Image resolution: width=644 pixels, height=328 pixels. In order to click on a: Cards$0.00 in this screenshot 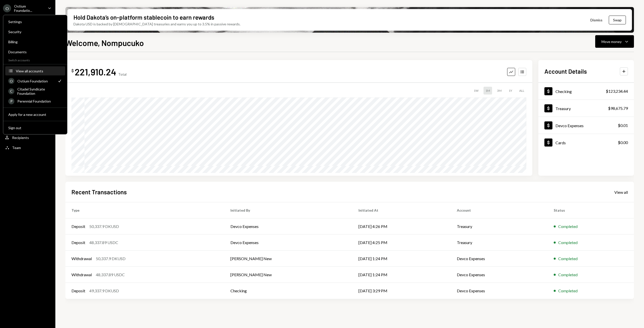, I will do `click(586, 142)`.